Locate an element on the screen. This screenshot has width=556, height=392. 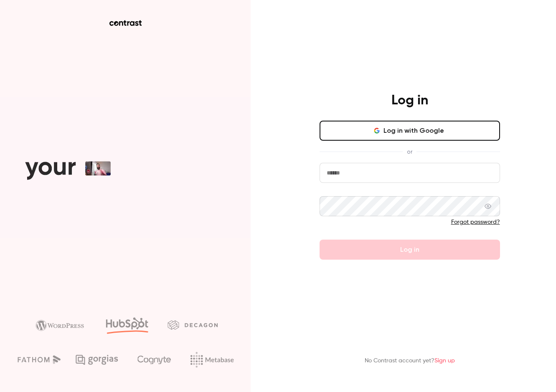
h4: Log in is located at coordinates (409, 101).